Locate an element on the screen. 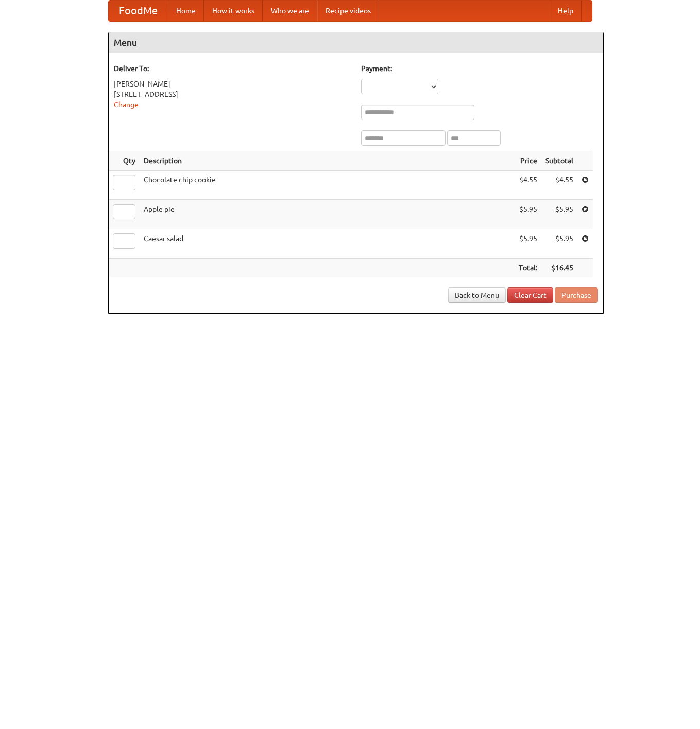 This screenshot has width=700, height=729. th: Description is located at coordinates (327, 161).